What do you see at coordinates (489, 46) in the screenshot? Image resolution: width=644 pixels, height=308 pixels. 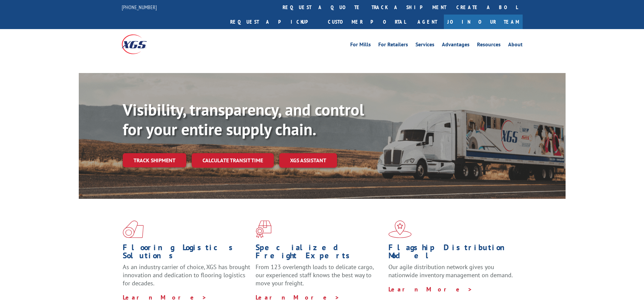 I see `a: Resources` at bounding box center [489, 46].